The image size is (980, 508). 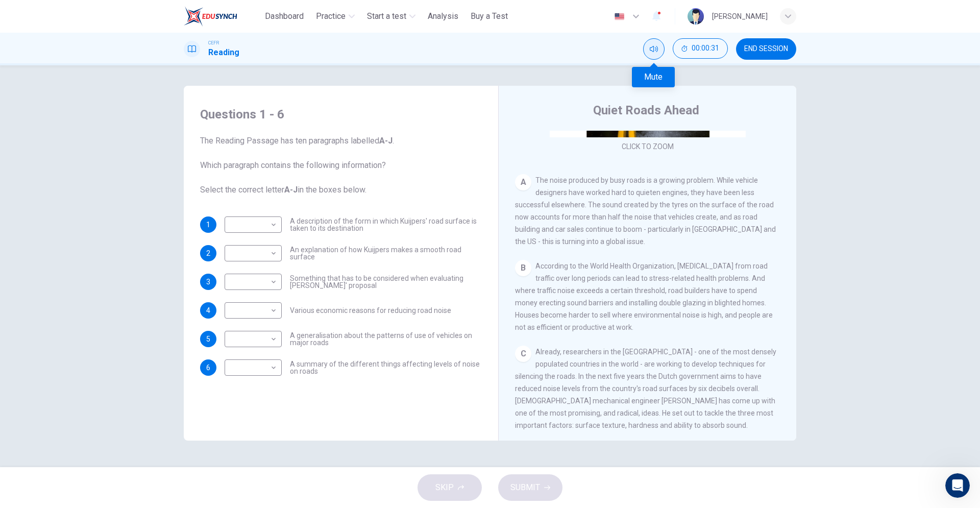 What do you see at coordinates (700, 49) in the screenshot?
I see `button: 00:00:31` at bounding box center [700, 49].